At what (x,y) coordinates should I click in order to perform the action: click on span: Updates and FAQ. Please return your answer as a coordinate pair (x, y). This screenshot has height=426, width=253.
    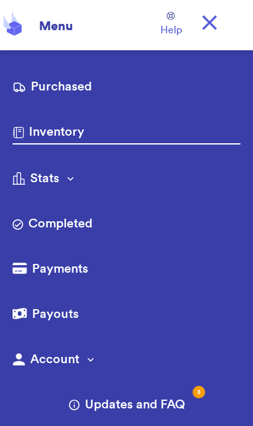
    Looking at the image, I should click on (134, 405).